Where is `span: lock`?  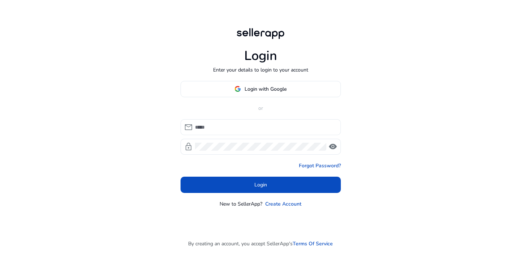 span: lock is located at coordinates (189, 147).